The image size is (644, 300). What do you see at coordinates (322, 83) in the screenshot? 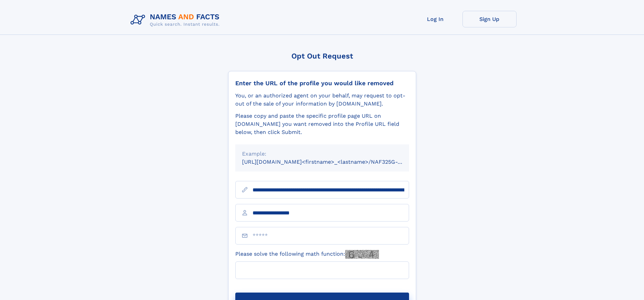
I see `div: Enter the URL of the profile you would like removed` at bounding box center [322, 83].